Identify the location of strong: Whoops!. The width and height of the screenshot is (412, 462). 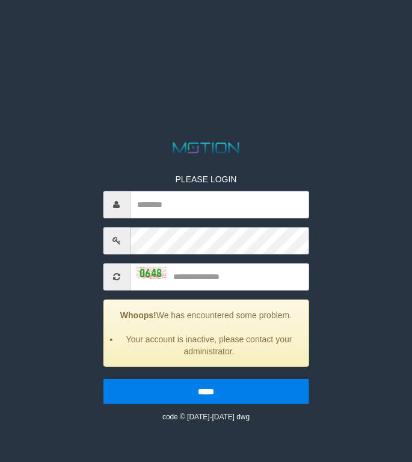
(138, 315).